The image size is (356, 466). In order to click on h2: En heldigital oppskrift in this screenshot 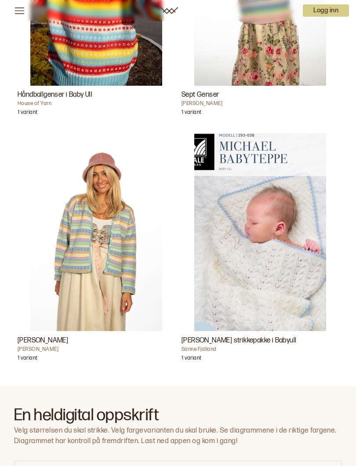, I will do `click(178, 415)`.